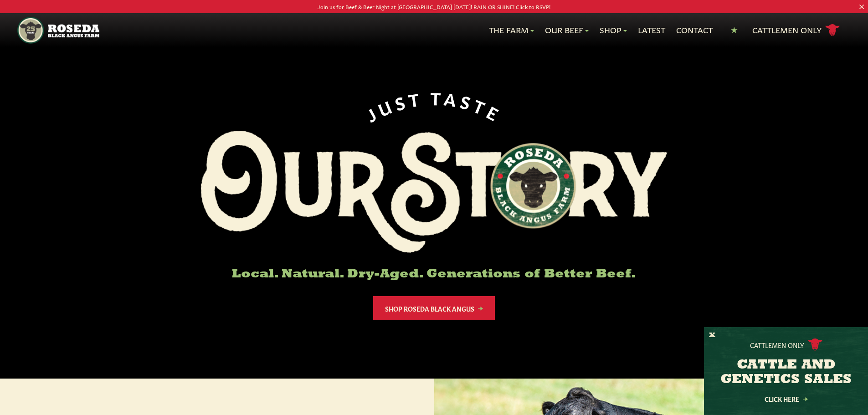  Describe the element at coordinates (786, 373) in the screenshot. I see `h3: CATTLE AND GENETICS SALES` at that location.